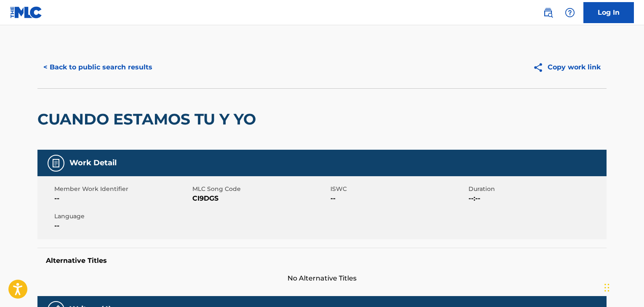 Image resolution: width=644 pixels, height=307 pixels. What do you see at coordinates (623, 287) in the screenshot?
I see `div: Chat Widget` at bounding box center [623, 287].